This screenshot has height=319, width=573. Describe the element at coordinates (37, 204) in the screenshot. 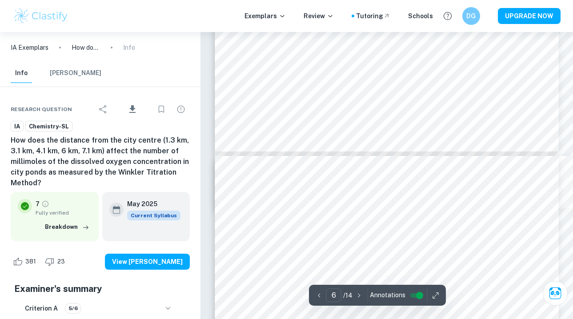

I see `p: 7` at that location.